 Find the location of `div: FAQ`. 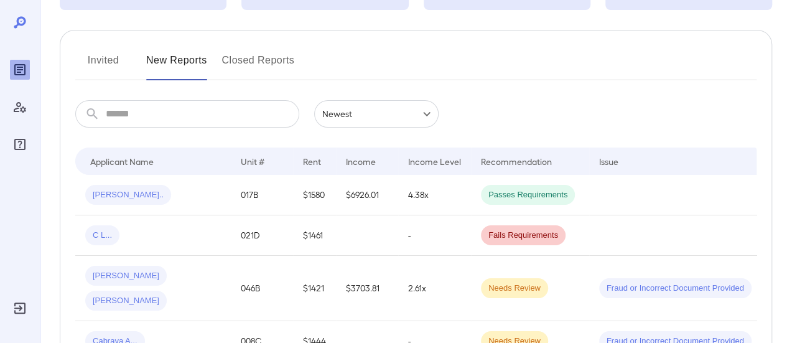

div: FAQ is located at coordinates (20, 144).